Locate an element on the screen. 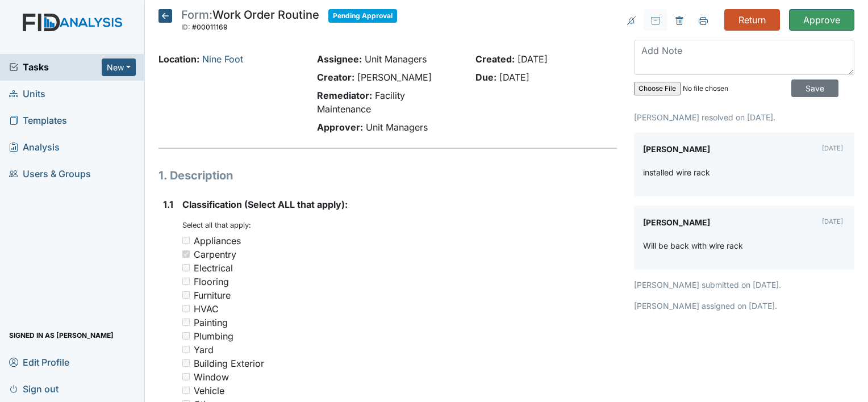 This screenshot has height=402, width=868. a: Tasks is located at coordinates (55, 67).